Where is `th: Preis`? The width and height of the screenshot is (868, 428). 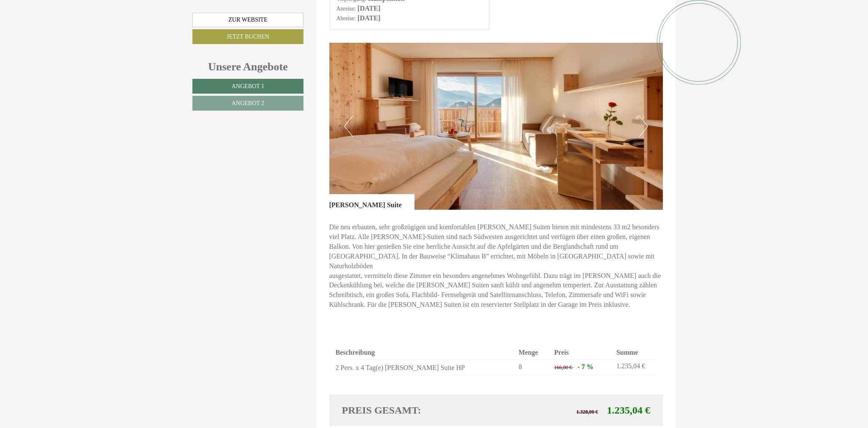 th: Preis is located at coordinates (582, 353).